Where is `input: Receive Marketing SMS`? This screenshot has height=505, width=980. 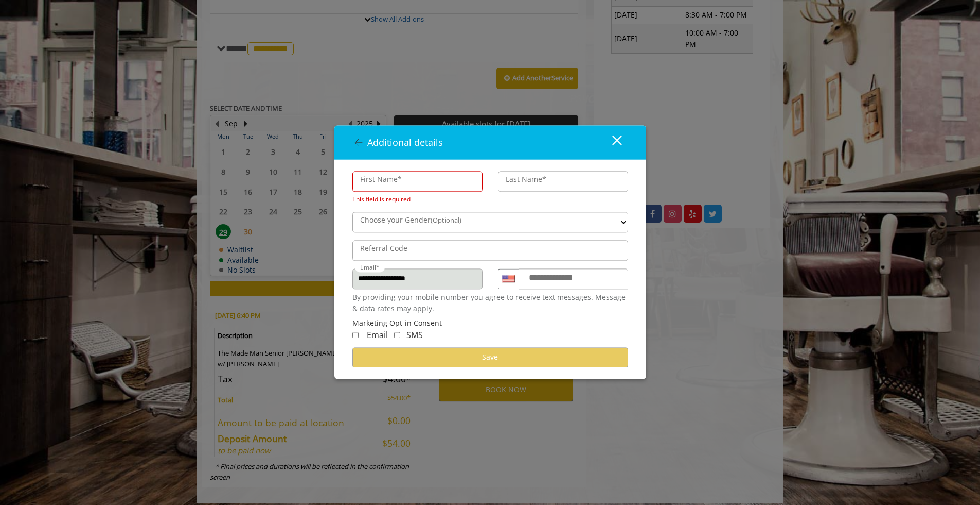
input: Receive Marketing SMS is located at coordinates (397, 335).